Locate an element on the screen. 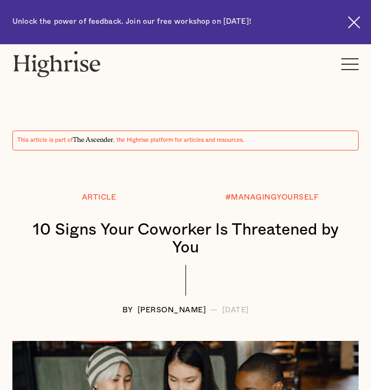  h1: 10 Signs Your Coworker Is Threatened by You is located at coordinates (186, 239).